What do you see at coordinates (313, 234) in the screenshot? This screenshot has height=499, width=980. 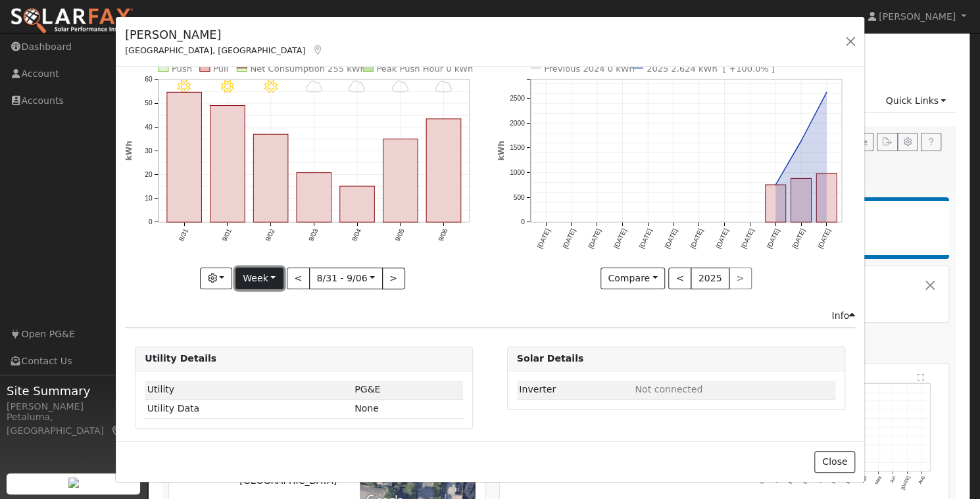 I see `text: 9/03` at bounding box center [313, 234].